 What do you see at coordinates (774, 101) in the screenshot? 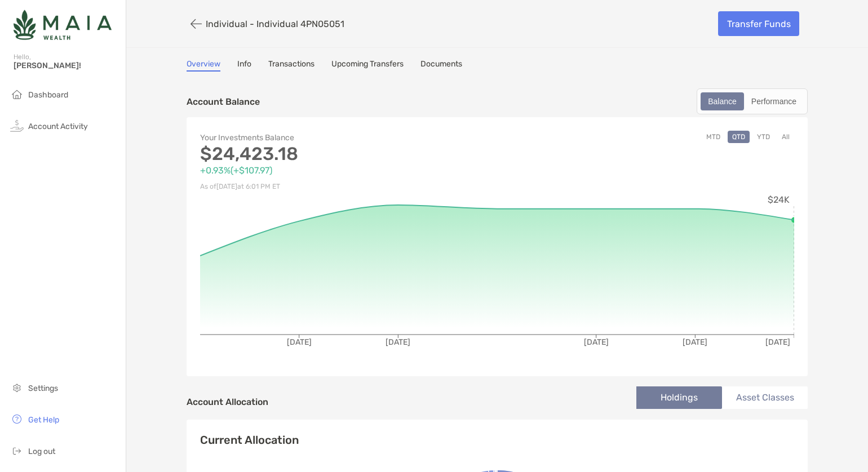
I see `div: Performance` at bounding box center [774, 101].